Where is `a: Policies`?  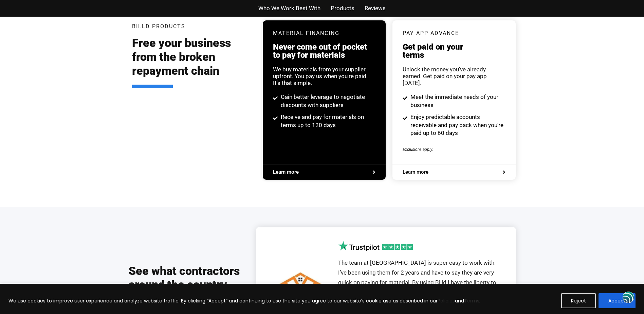 a: Policies is located at coordinates (446, 300).